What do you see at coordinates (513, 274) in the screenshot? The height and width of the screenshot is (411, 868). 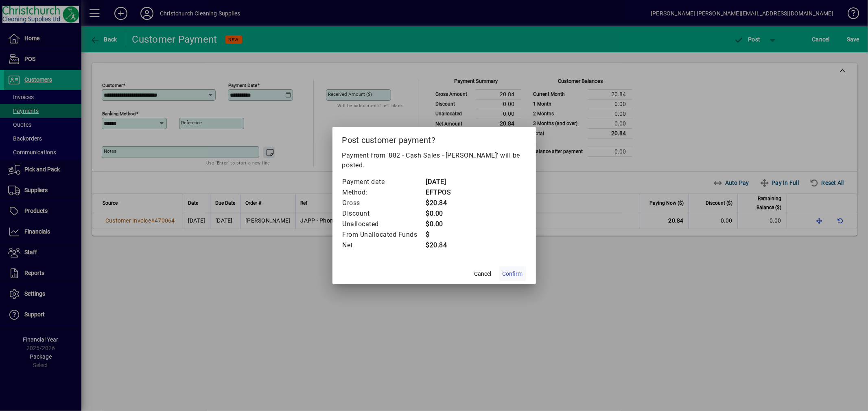 I see `span: Confirm` at bounding box center [513, 274].